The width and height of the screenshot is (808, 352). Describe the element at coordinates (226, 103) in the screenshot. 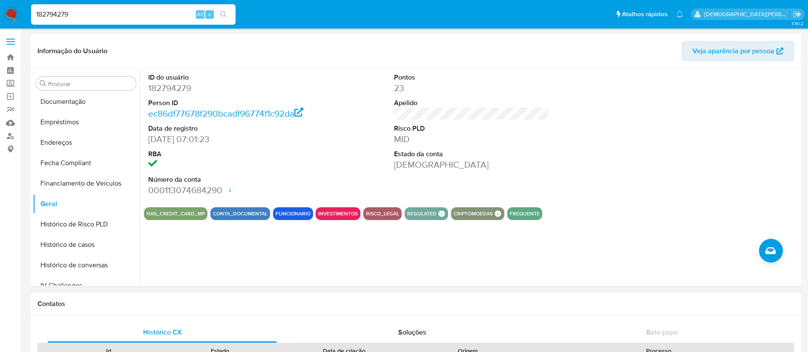

I see `dt: Person ID` at that location.